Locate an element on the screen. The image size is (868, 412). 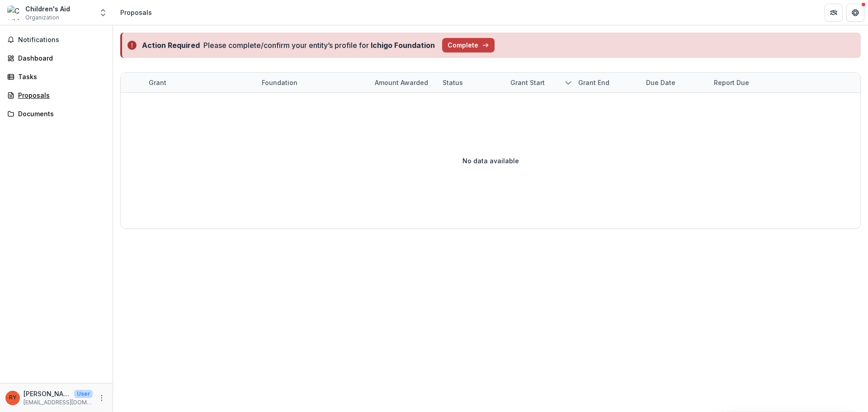
div: Action Required is located at coordinates (171, 45).